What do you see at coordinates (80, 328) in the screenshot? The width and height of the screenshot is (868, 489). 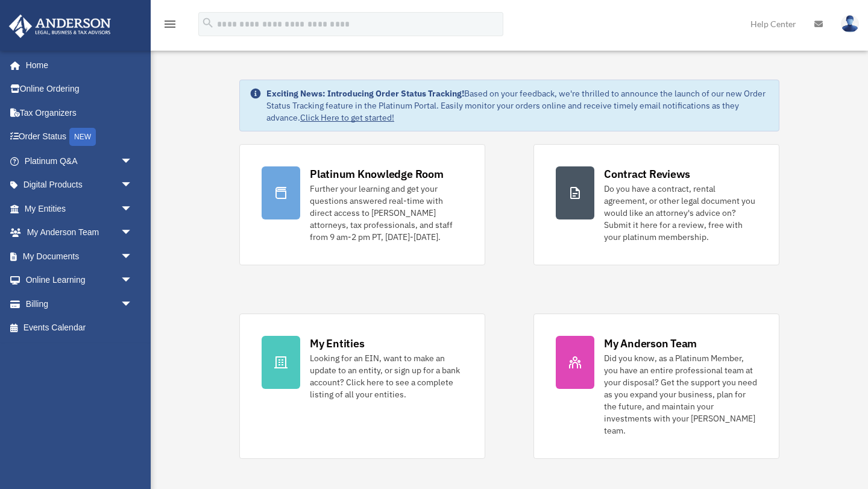 I see `a: Events Calendar` at bounding box center [80, 328].